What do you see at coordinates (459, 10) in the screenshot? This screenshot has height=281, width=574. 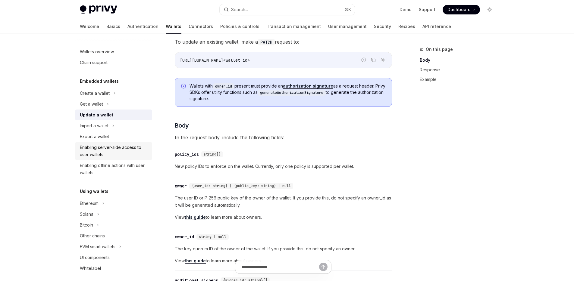 I see `span: Dashboard` at bounding box center [459, 10].